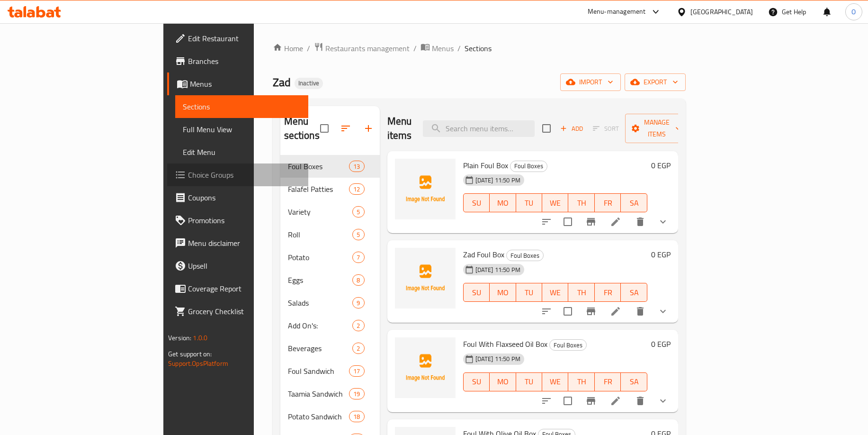 This screenshot has height=435, width=868. What do you see at coordinates (330, 212) in the screenshot?
I see `div: Variety5` at bounding box center [330, 212].